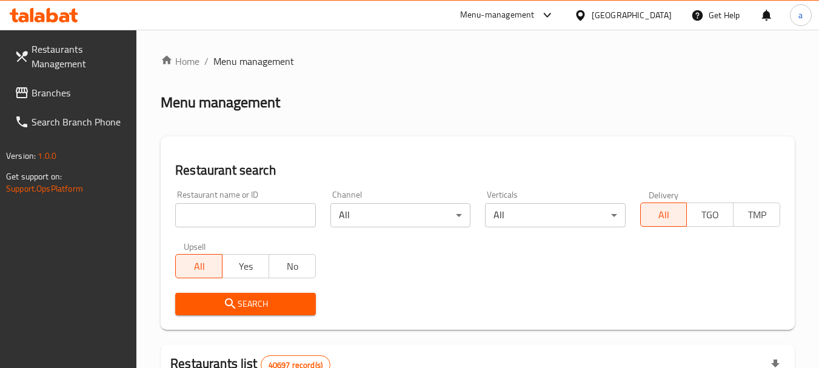 The image size is (819, 368). I want to click on span: Search, so click(245, 304).